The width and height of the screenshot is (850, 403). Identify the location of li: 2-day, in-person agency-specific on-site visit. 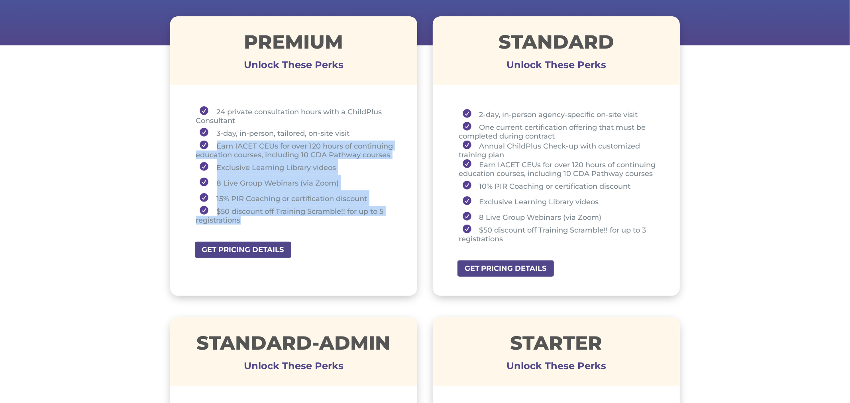
(559, 114).